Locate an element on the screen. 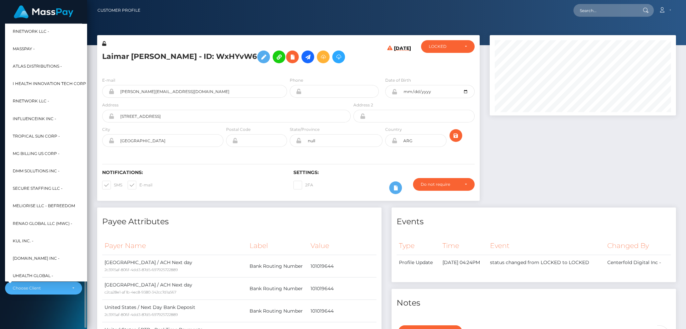 Image resolution: width=686 pixels, height=329 pixels. td: Profile Update is located at coordinates (419, 263).